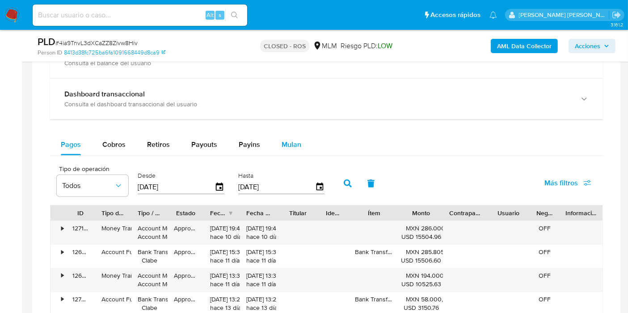  I want to click on span: LOW, so click(385, 46).